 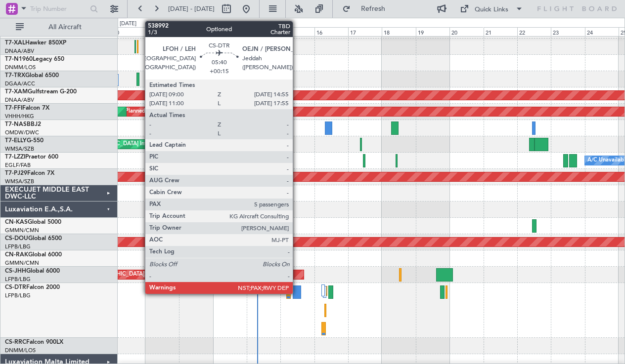 I want to click on span: T7-NAS, so click(x=16, y=125).